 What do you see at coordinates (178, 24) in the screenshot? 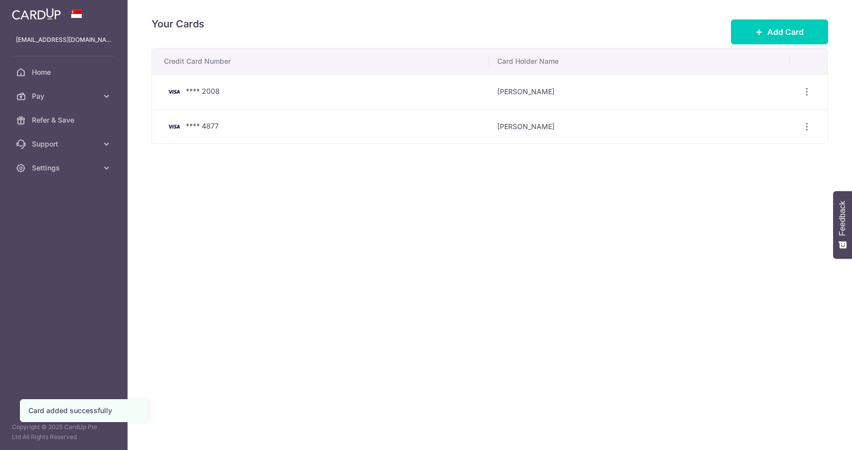
I see `h4: Your Cards` at bounding box center [178, 24].